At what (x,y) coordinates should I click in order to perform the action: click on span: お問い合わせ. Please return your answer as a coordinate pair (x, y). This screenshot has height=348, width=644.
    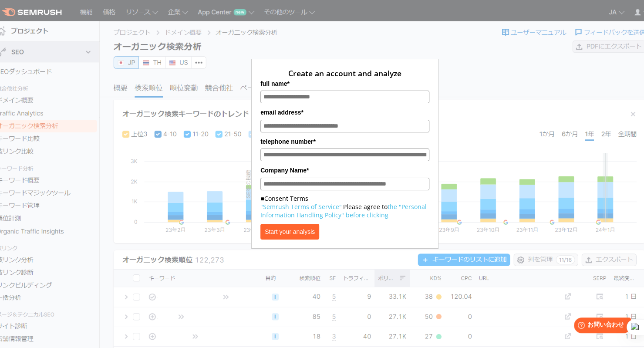
    Looking at the image, I should click on (39, 11).